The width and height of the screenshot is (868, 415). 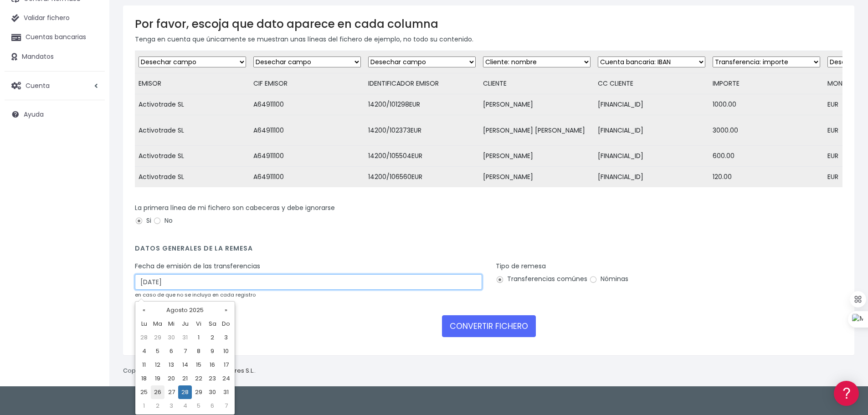 What do you see at coordinates (157, 379) in the screenshot?
I see `td: 19` at bounding box center [157, 379].